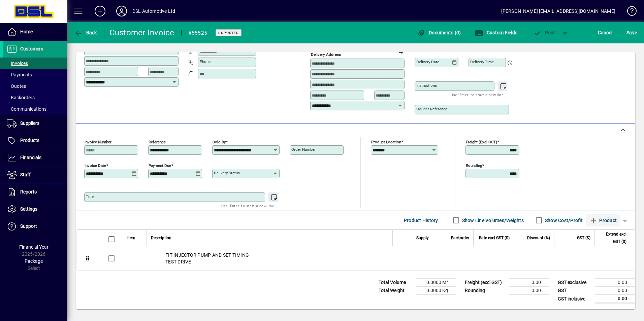 The image size is (644, 321). I want to click on a: Financials, so click(35, 158).